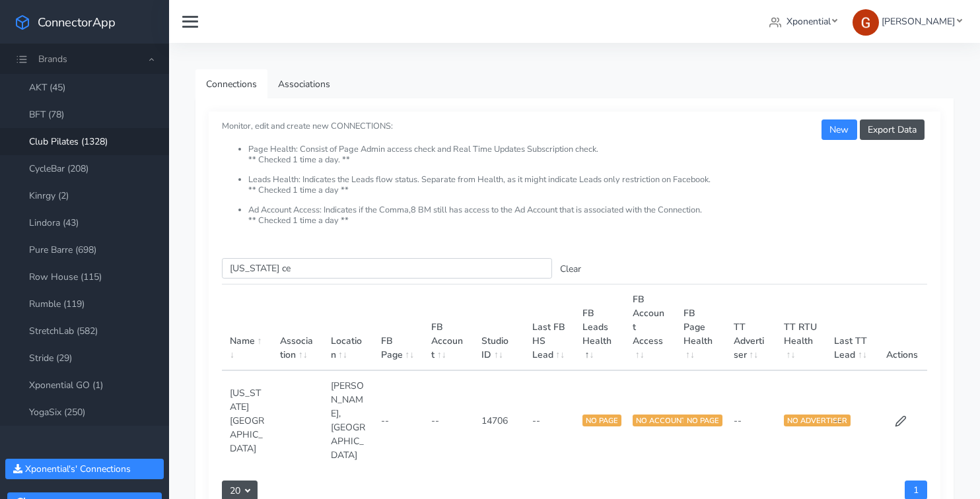  What do you see at coordinates (701, 327) in the screenshot?
I see `th: FB Page Health` at bounding box center [701, 327].